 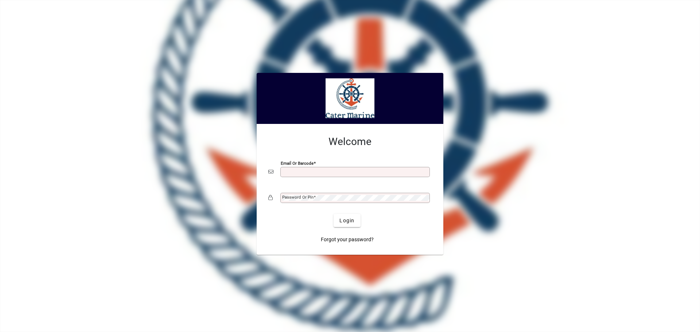 I want to click on a: Forgot your password?, so click(x=347, y=239).